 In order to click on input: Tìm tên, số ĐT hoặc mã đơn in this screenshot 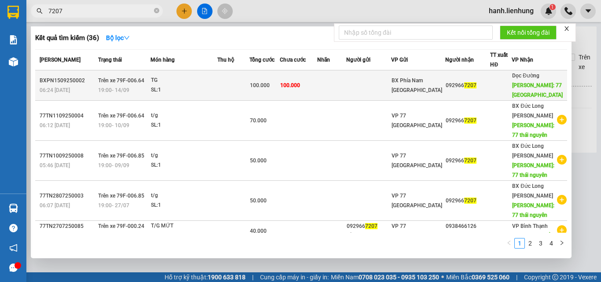, I will do `click(100, 11)`.